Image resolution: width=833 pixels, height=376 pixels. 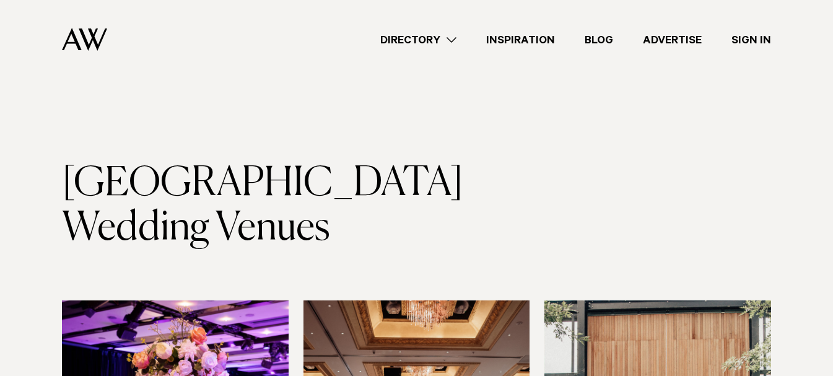 I want to click on img: Auckland Weddings Logo, so click(x=84, y=39).